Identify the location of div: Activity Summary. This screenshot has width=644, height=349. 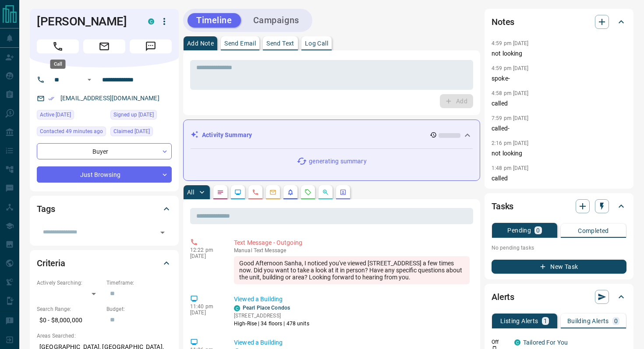
(332, 135).